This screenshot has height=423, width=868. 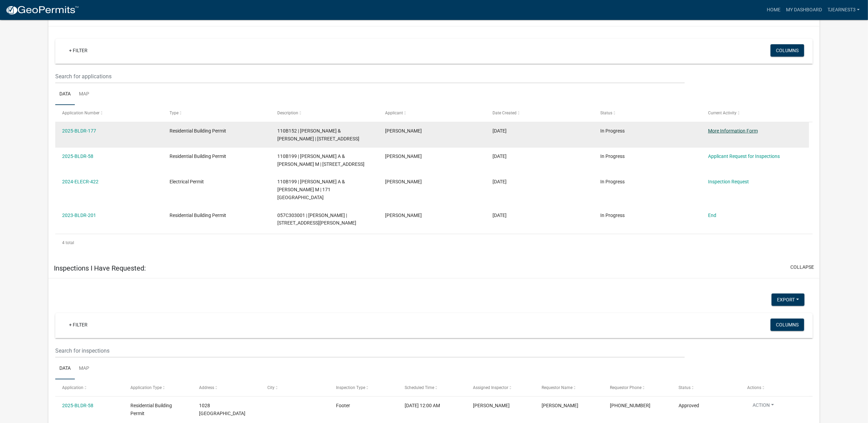 I want to click on datatable-header-cell: Assigned Inspector, so click(x=501, y=388).